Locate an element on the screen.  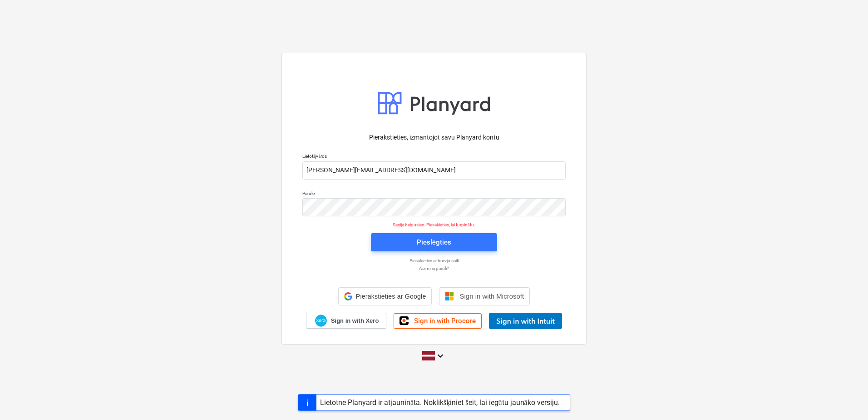
div: Pieslēgties is located at coordinates (434, 242).